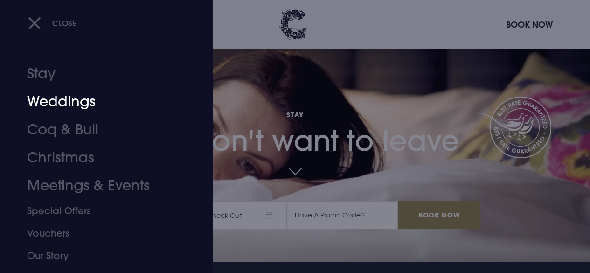  Describe the element at coordinates (100, 211) in the screenshot. I see `a: Special Offers` at that location.